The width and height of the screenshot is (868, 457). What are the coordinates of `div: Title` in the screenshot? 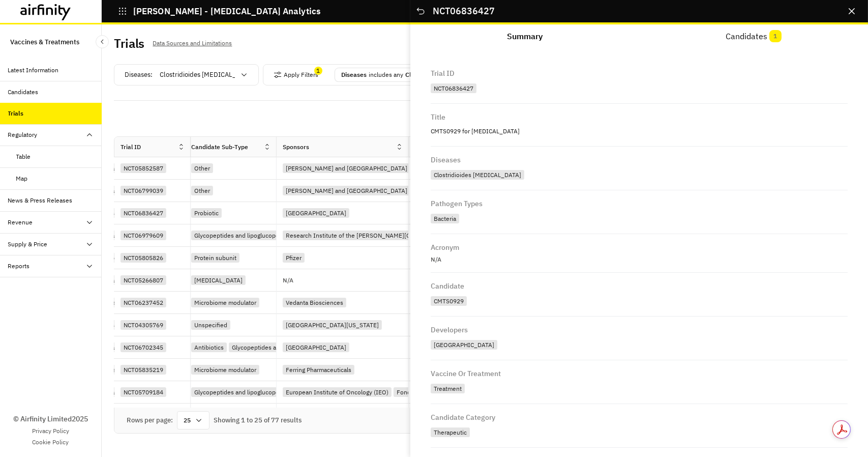 It's located at (438, 116).